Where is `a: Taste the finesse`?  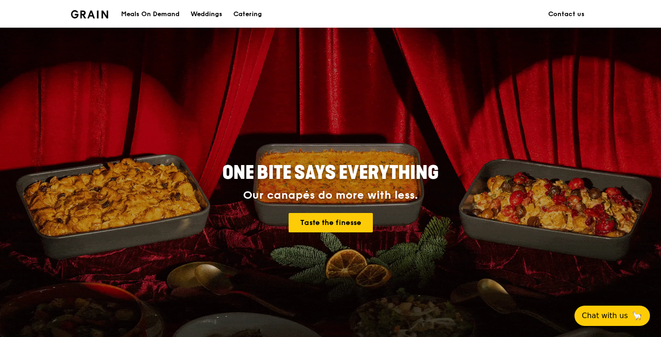 a: Taste the finesse is located at coordinates (331, 222).